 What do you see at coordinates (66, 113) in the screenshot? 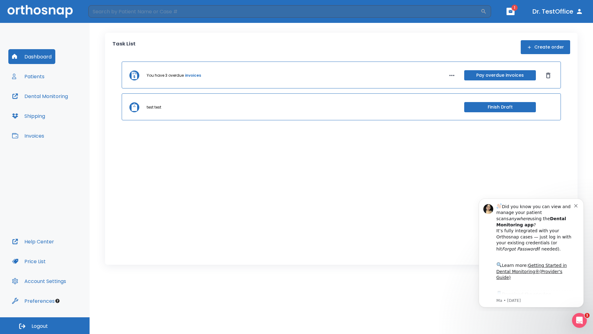
I see `div: Download the app: | ​ Let us know if you need help getting started!` at bounding box center [66, 113].